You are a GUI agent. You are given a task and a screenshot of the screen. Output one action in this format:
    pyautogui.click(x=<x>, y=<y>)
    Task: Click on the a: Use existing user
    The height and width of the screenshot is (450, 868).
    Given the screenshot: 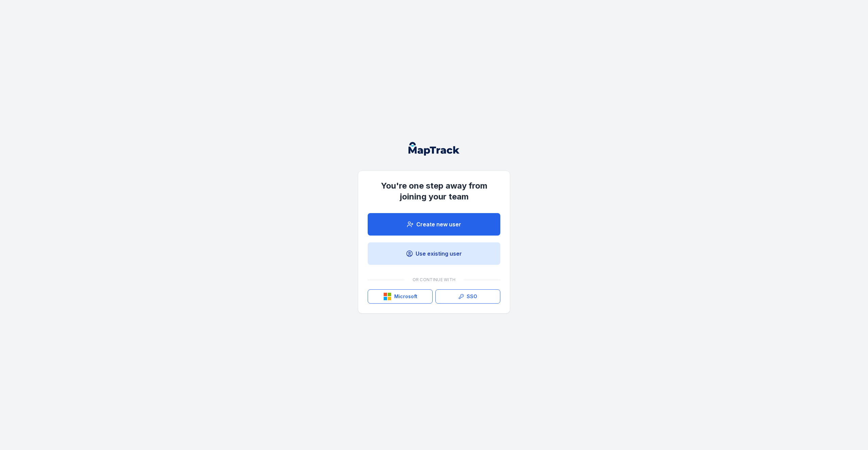 What is the action you would take?
    pyautogui.click(x=434, y=254)
    